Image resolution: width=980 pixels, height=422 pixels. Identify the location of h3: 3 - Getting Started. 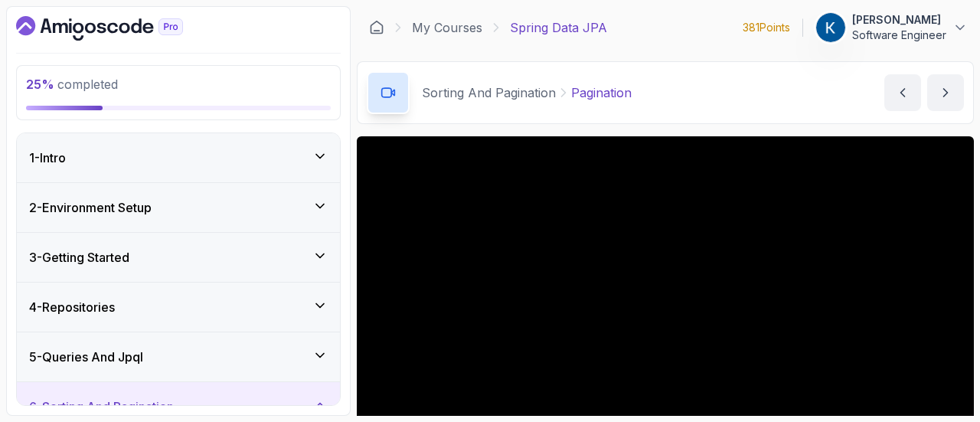
(79, 257).